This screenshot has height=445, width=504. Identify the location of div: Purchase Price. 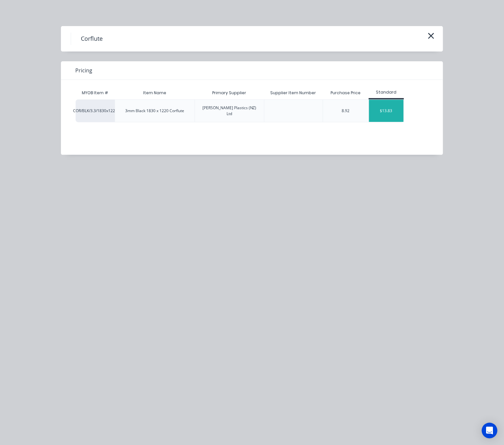
(345, 93).